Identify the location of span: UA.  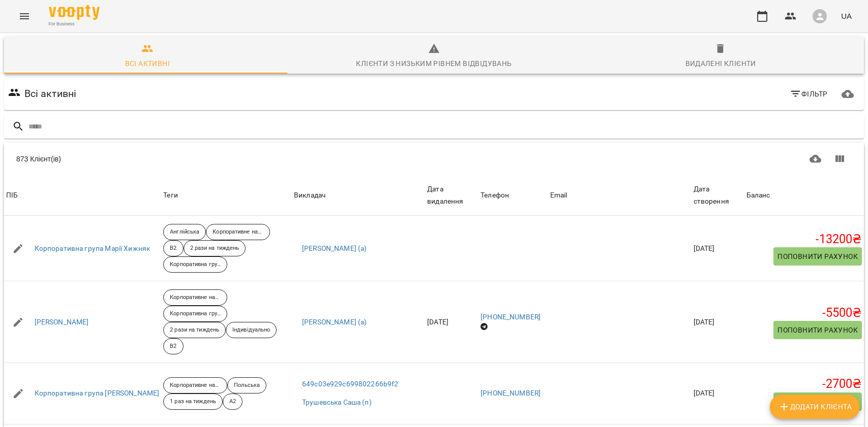
(846, 16).